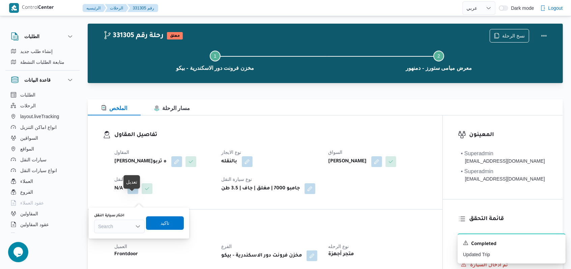  What do you see at coordinates (14, 8) in the screenshot?
I see `img: X8yXhbKr1z7QwAAAABJRU5ErkJggg==` at bounding box center [14, 8].